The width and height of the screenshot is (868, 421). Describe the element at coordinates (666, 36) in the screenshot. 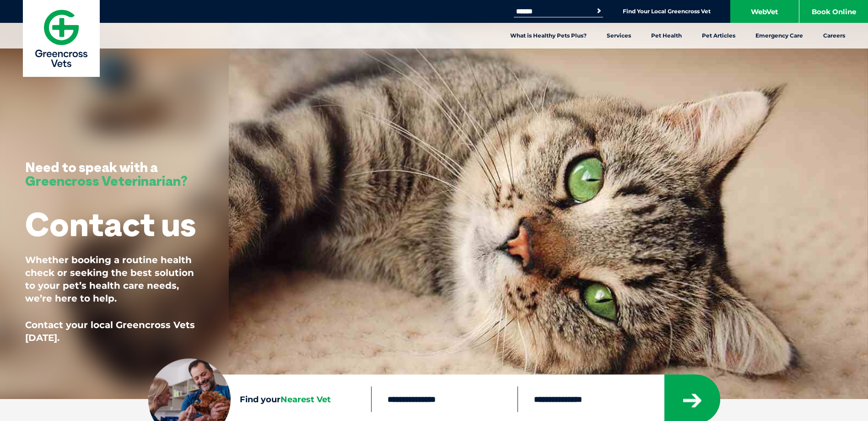

I see `a: Pet Health` at that location.